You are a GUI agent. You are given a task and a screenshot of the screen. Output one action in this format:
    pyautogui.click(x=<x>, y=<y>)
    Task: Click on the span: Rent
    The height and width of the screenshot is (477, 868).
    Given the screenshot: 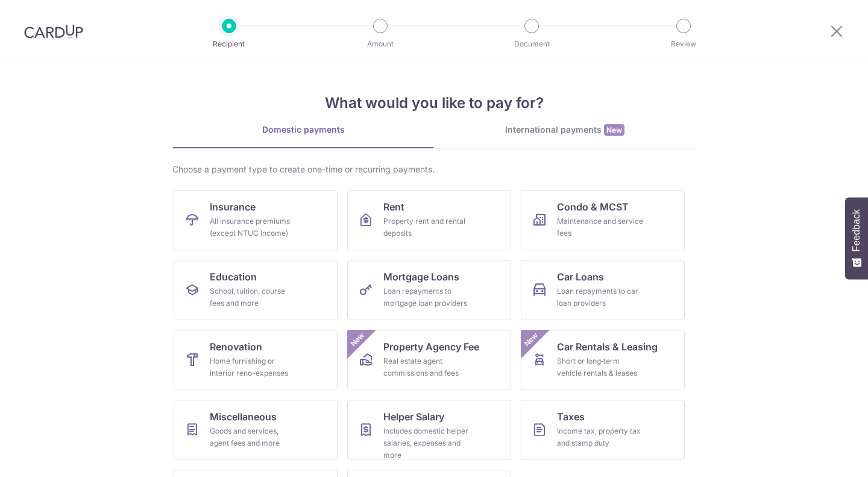 What is the action you would take?
    pyautogui.click(x=394, y=207)
    